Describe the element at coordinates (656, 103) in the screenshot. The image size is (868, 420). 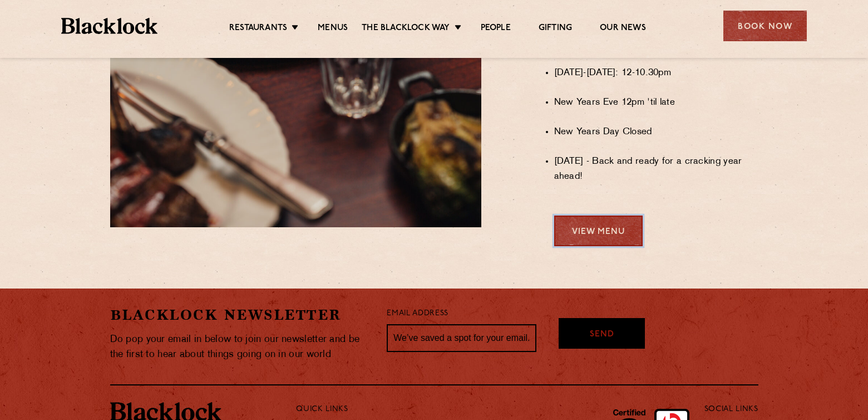
I see `li: New Years Eve 12pm 'til late` at that location.